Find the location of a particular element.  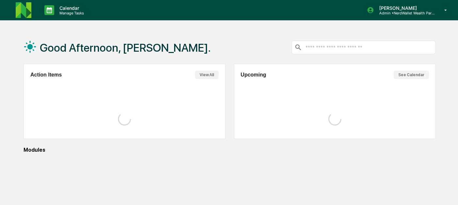

p: Manage Tasks is located at coordinates (71, 13).